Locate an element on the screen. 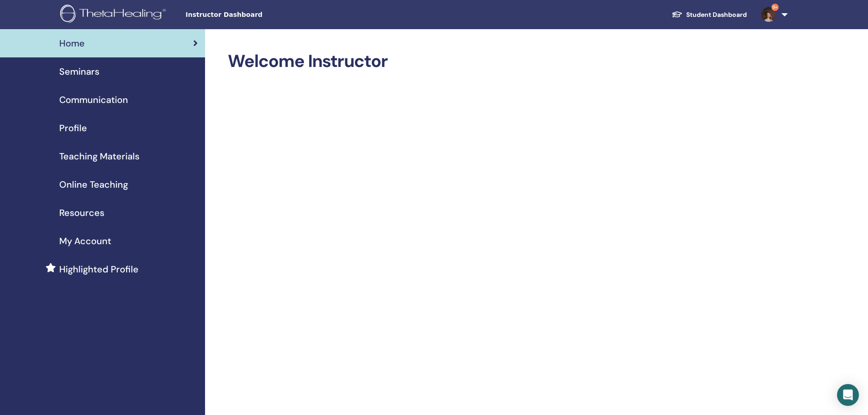 The height and width of the screenshot is (415, 868). span: Teaching Materials is located at coordinates (100, 156).